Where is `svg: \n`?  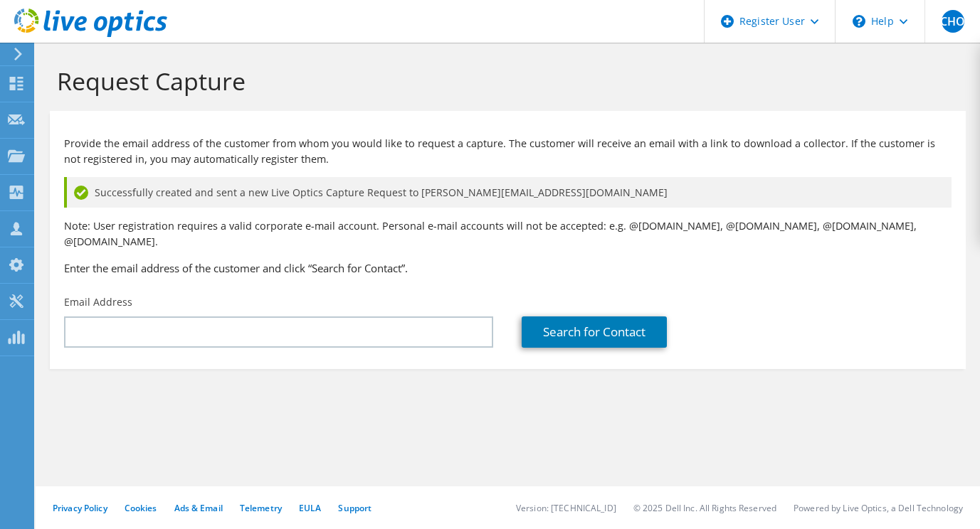 svg: \n is located at coordinates (859, 21).